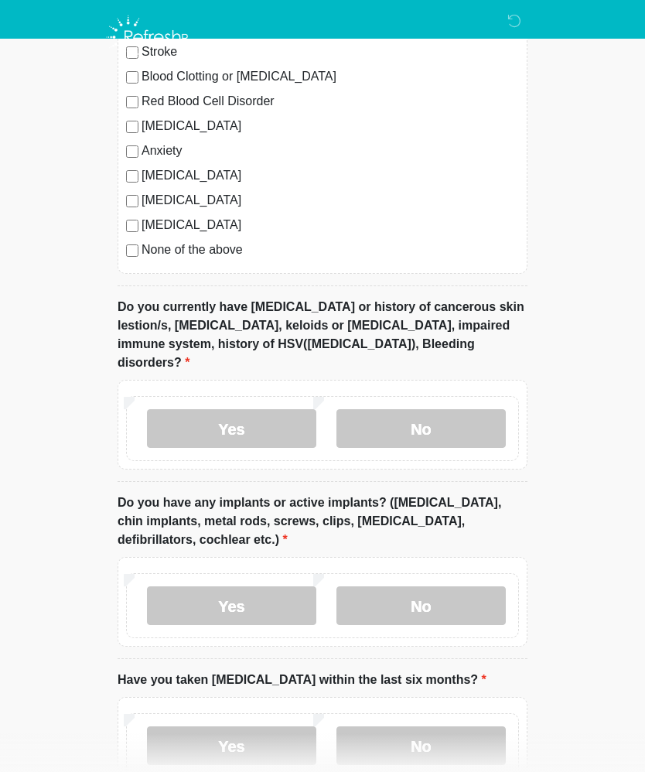  What do you see at coordinates (149, 37) in the screenshot?
I see `img: Refresh RX Logo` at bounding box center [149, 37].